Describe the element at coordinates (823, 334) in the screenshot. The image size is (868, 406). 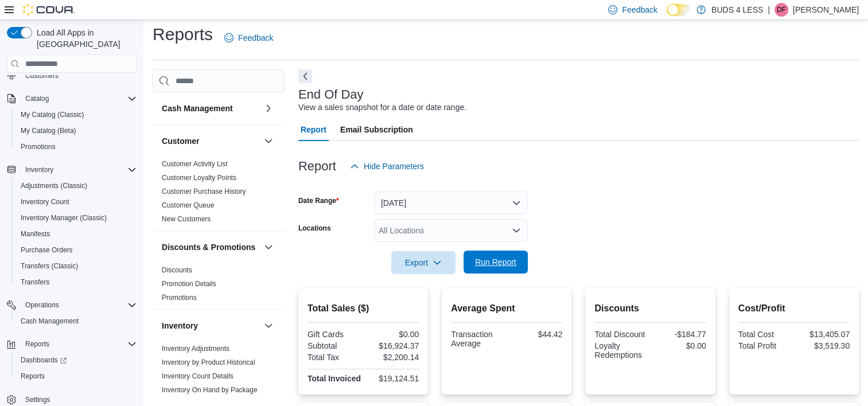
I see `div: $13,405.07` at that location.